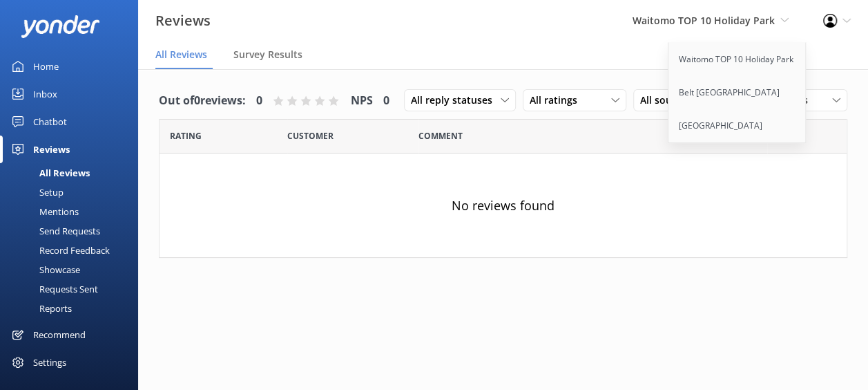 This screenshot has height=390, width=868. I want to click on div: No reviews found, so click(503, 205).